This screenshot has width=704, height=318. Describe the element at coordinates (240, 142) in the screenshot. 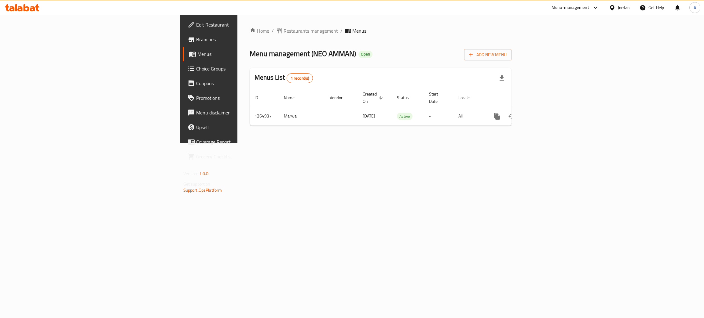

I see `a: Coverage Report` at that location.